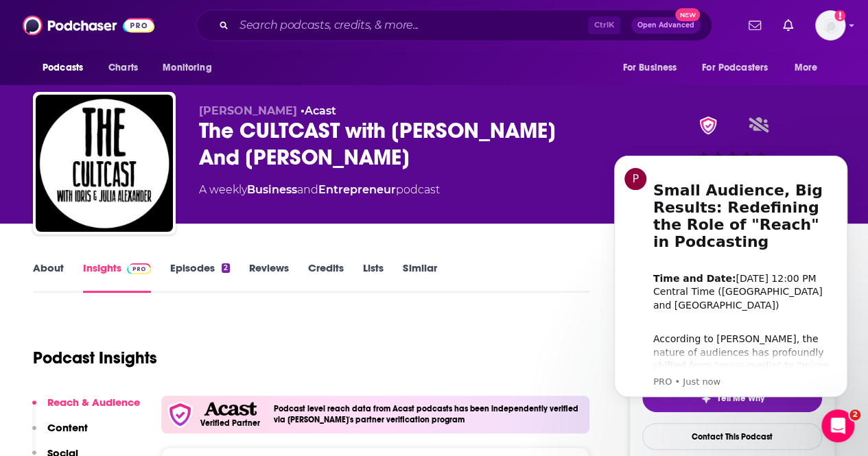  I want to click on div: 2, so click(226, 269).